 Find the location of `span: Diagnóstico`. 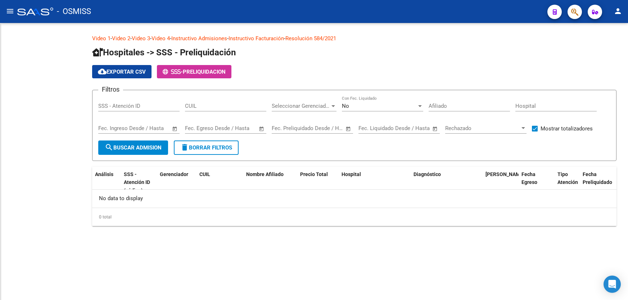

span: Diagnóstico is located at coordinates (427, 174).